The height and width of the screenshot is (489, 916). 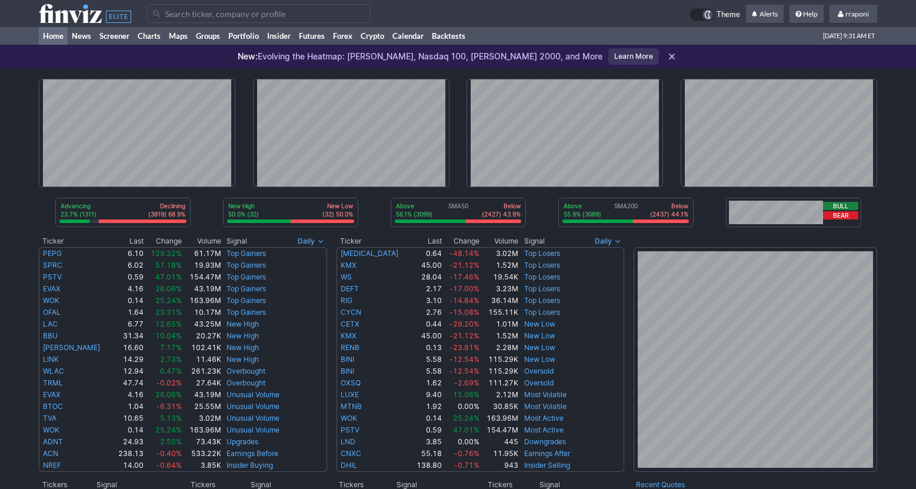 I want to click on td: 0.00%, so click(x=461, y=407).